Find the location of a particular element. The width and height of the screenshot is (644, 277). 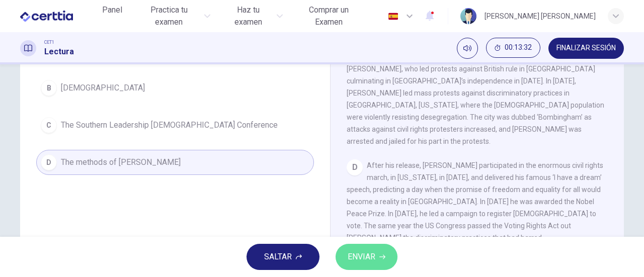

a: CERTTIA logo is located at coordinates (58, 16).